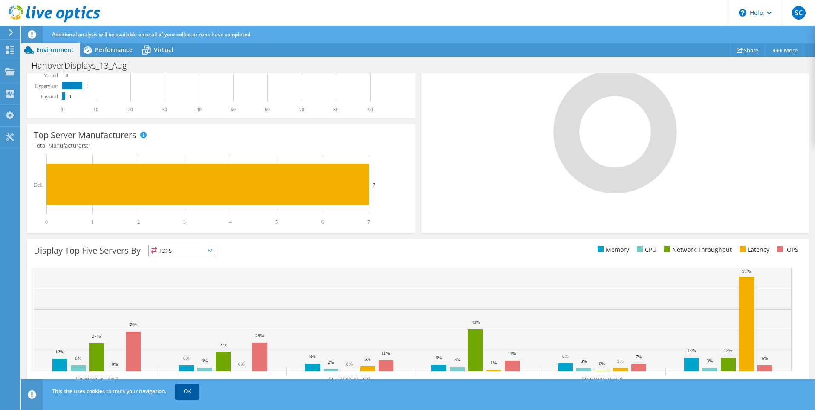 This screenshot has width=815, height=410. Describe the element at coordinates (199, 110) in the screenshot. I see `text: 40` at that location.